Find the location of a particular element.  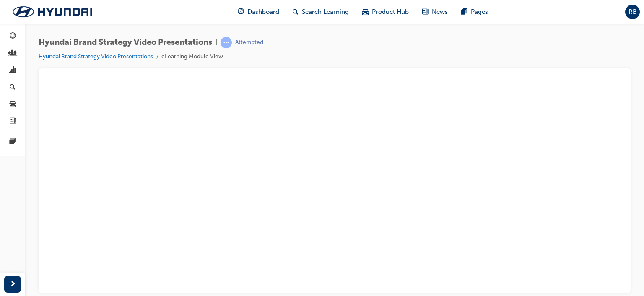

a: Hyundai Brand Strategy Video Presentations is located at coordinates (96, 56).